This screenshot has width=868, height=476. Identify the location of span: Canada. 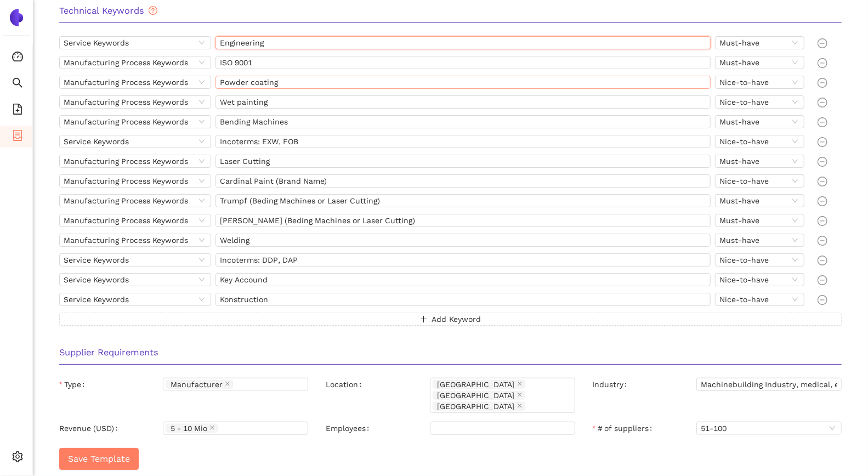
(479, 384).